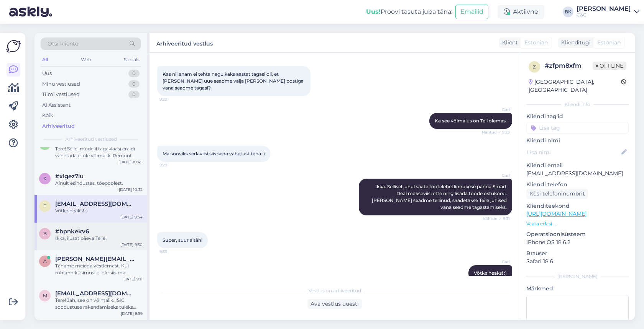  Describe the element at coordinates (578, 116) in the screenshot. I see `p: Kliendi tag'id` at that location.